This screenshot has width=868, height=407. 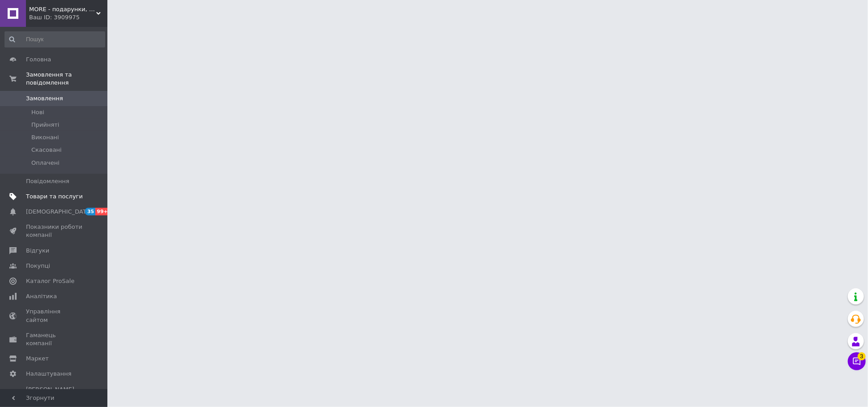 What do you see at coordinates (62, 10) in the screenshot?
I see `span: MORE - подарунки, товари для їжі з з собою` at bounding box center [62, 10].